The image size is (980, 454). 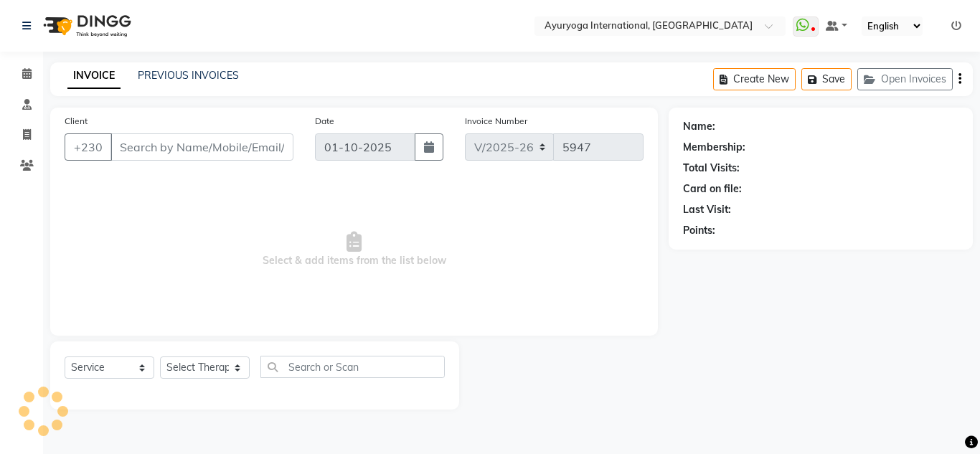 What do you see at coordinates (711, 168) in the screenshot?
I see `div: Total Visits:` at bounding box center [711, 168].